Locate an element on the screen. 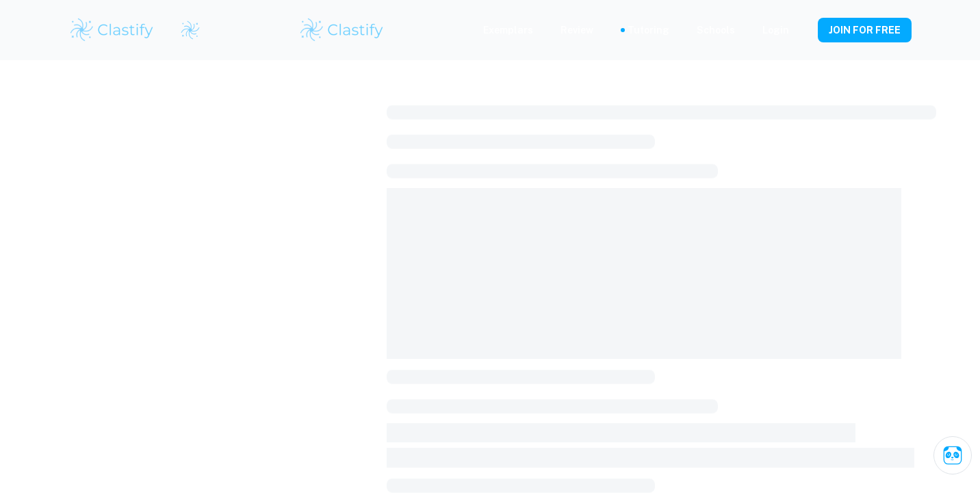  p: Exemplars is located at coordinates (508, 31).